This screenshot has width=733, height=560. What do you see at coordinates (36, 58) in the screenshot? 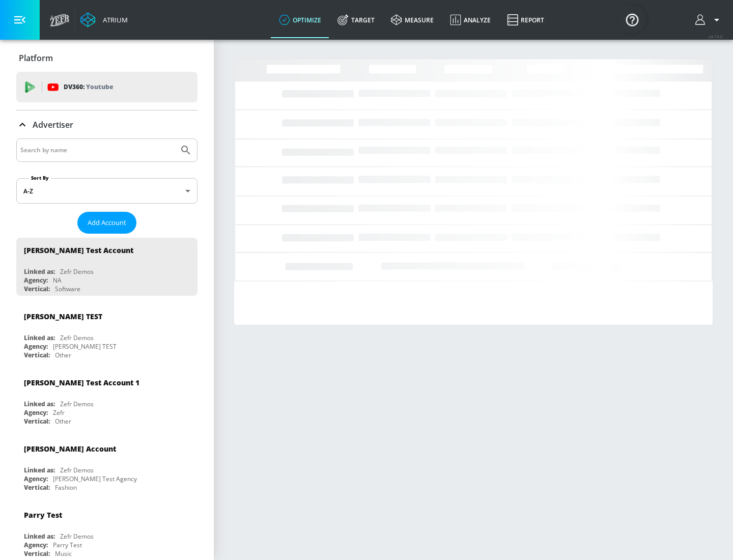
I see `p: Platform` at bounding box center [36, 58].